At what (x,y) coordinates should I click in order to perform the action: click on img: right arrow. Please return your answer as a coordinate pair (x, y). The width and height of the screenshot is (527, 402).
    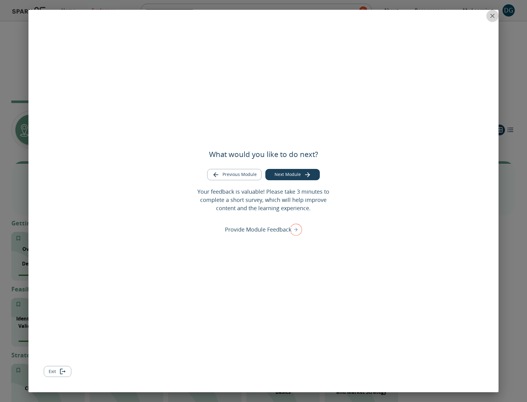
    Looking at the image, I should click on (294, 230).